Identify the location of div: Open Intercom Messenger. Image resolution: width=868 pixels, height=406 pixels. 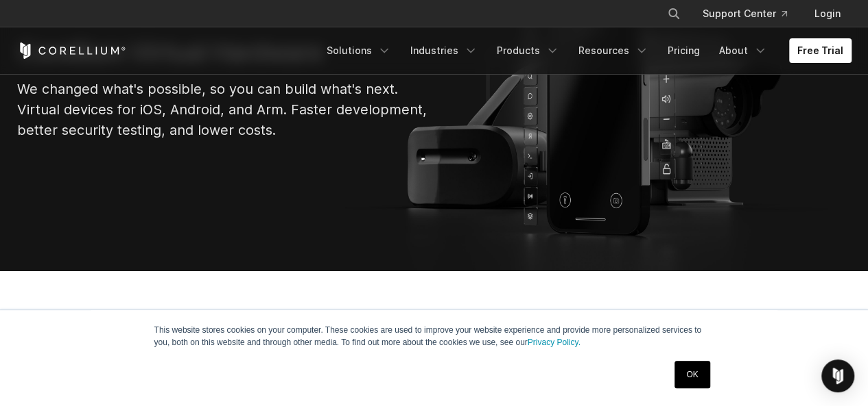
(838, 376).